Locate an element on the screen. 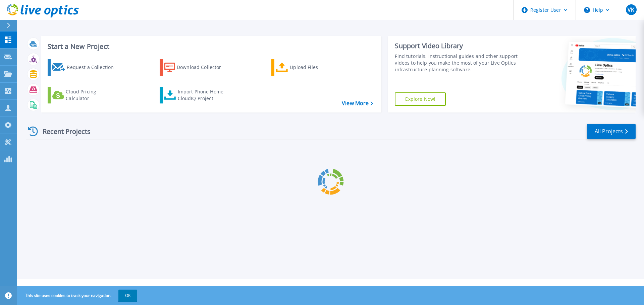 The width and height of the screenshot is (644, 305). div: Import Phone Home CloudIQ Project is located at coordinates (204, 96).